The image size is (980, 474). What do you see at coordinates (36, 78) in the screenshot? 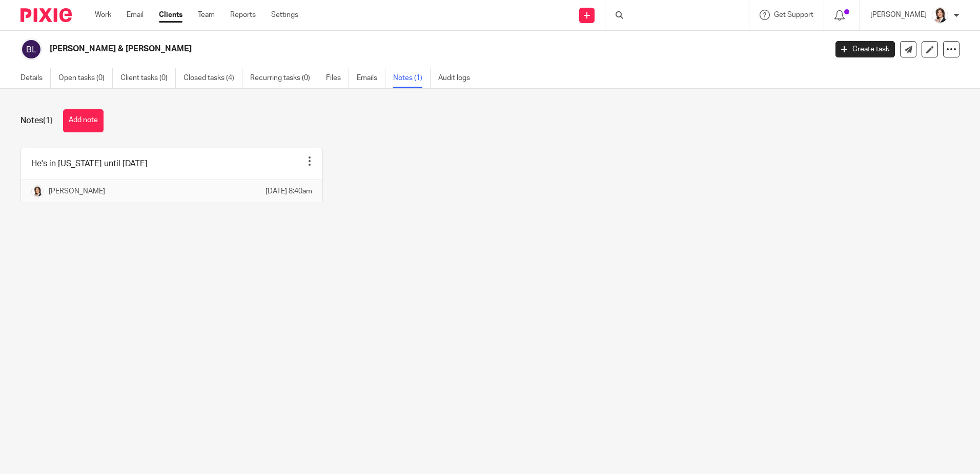
I see `a: Details` at bounding box center [36, 78].